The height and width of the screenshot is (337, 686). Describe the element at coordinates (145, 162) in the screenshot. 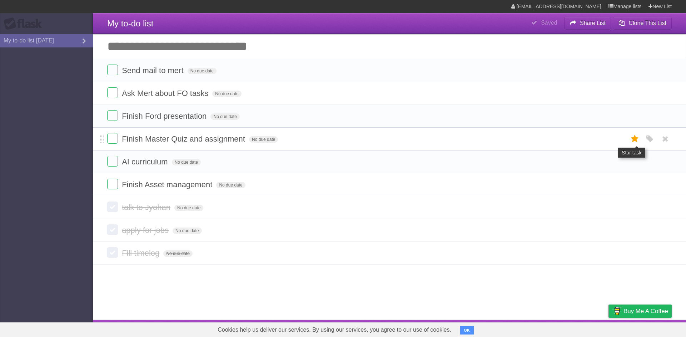

I see `span: AI curriculum` at that location.